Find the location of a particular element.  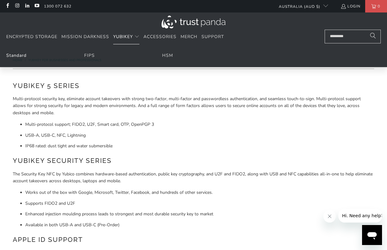

li: USB-A, USB-C, NFC, Lightning is located at coordinates (200, 135).